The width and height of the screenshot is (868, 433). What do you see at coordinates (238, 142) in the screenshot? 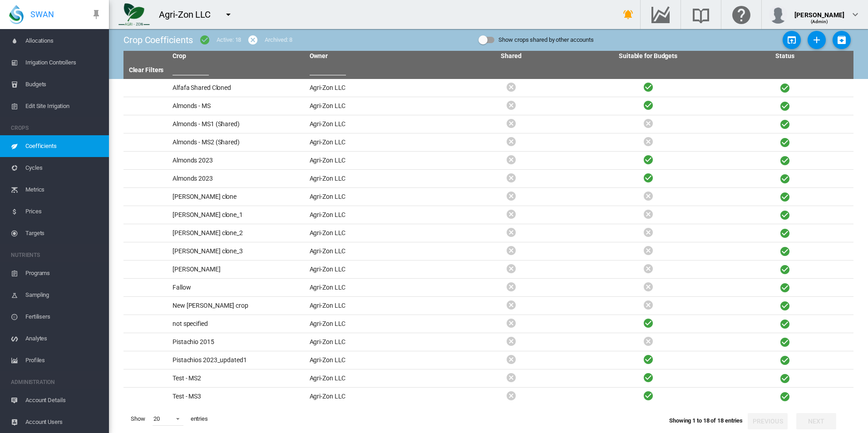
I see `td: Almonds - MS2 (Shared)` at bounding box center [238, 142].